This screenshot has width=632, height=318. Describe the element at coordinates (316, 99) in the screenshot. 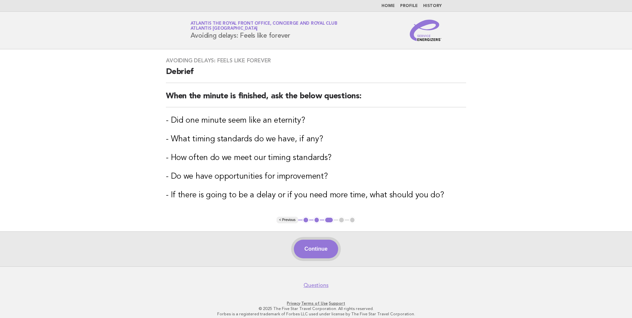

I see `h2: When the minute is finished, ask the below questions:` at that location.